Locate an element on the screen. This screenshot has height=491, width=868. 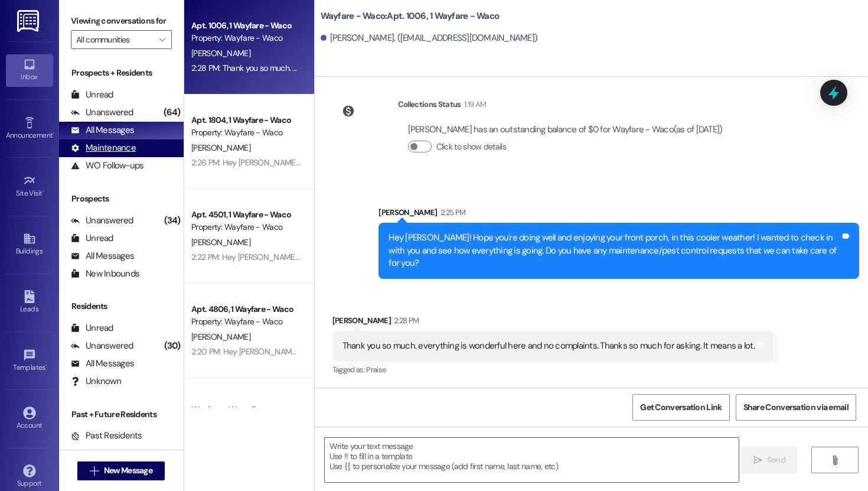
button: Send is located at coordinates (770, 460).